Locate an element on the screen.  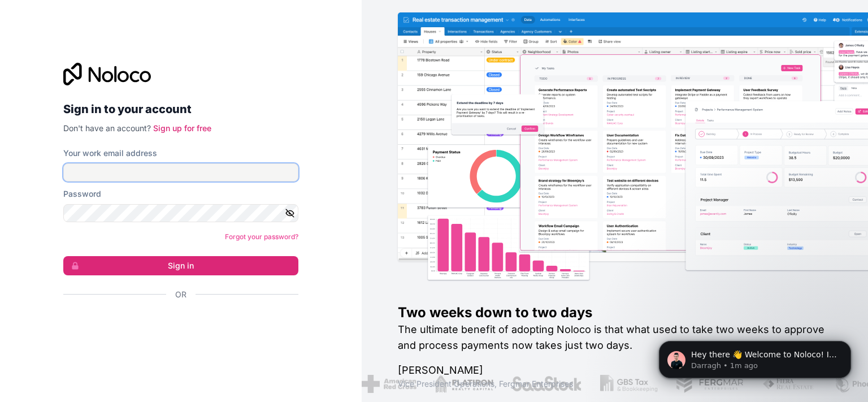
div: message notification from Darragh, 1m ago. Hey there 👋 Welcome to Noloco! If you have any questio... is located at coordinates (113, 42).